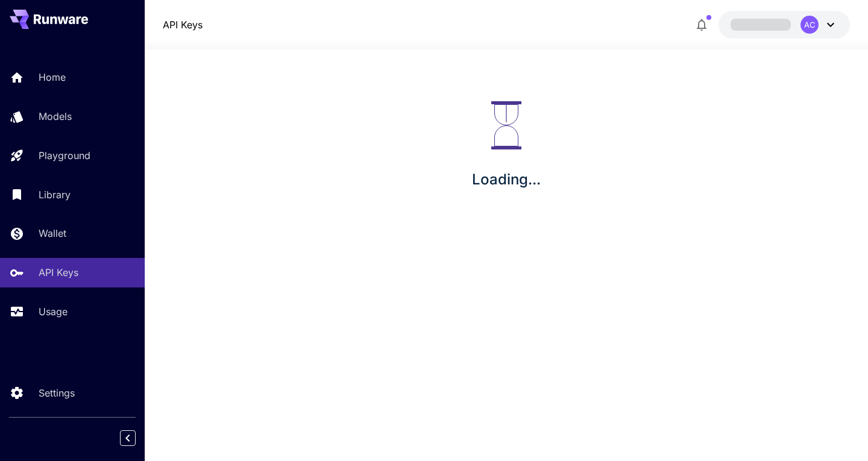  What do you see at coordinates (53, 234) in the screenshot?
I see `p: Wallet` at bounding box center [53, 234].